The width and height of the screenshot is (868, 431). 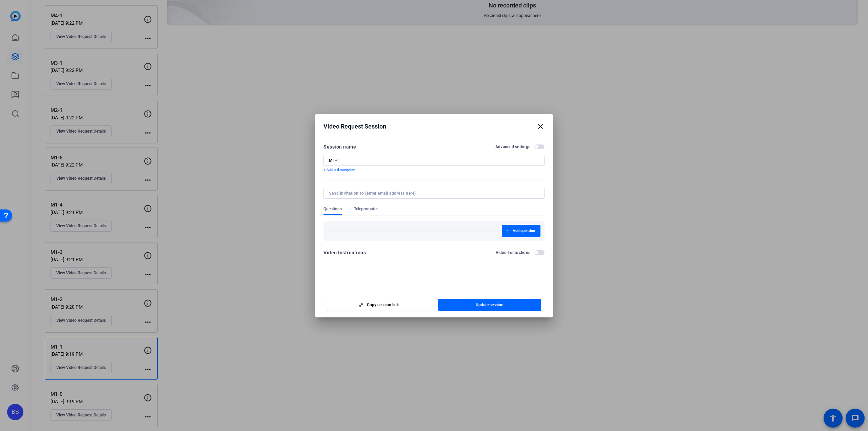 I want to click on h2: Advanced settings, so click(x=512, y=147).